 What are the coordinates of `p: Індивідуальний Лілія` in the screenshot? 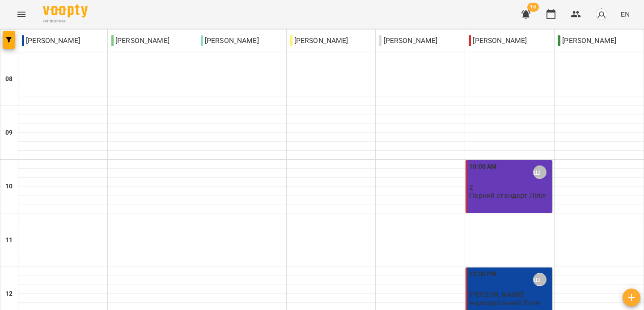 It's located at (505, 302).